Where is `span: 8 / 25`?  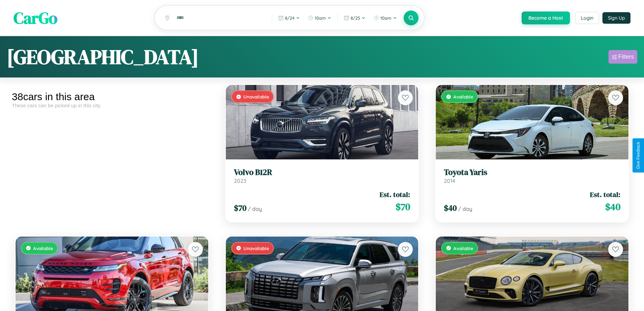 span: 8 / 25 is located at coordinates (355, 18).